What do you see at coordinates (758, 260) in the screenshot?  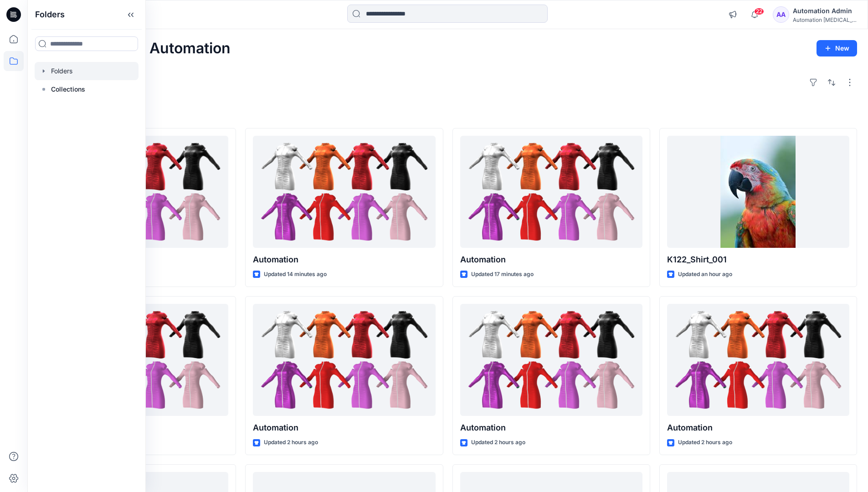 I see `p: K122_Shirt_001` at bounding box center [758, 260].